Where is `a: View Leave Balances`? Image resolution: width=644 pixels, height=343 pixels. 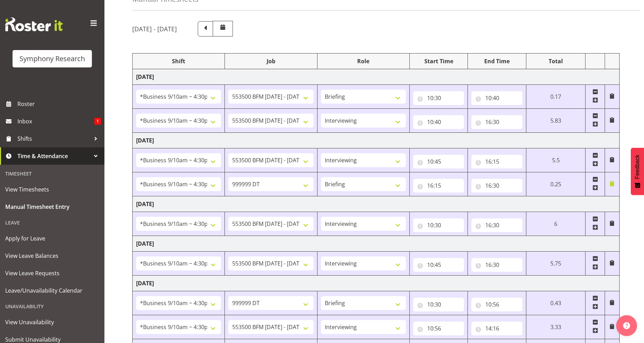 a: View Leave Balances is located at coordinates (52, 256).